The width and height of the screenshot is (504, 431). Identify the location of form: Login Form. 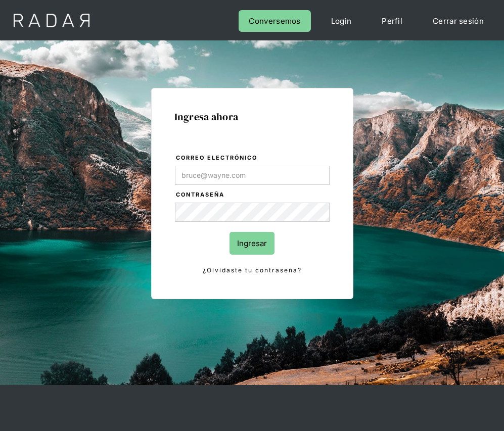
(252, 214).